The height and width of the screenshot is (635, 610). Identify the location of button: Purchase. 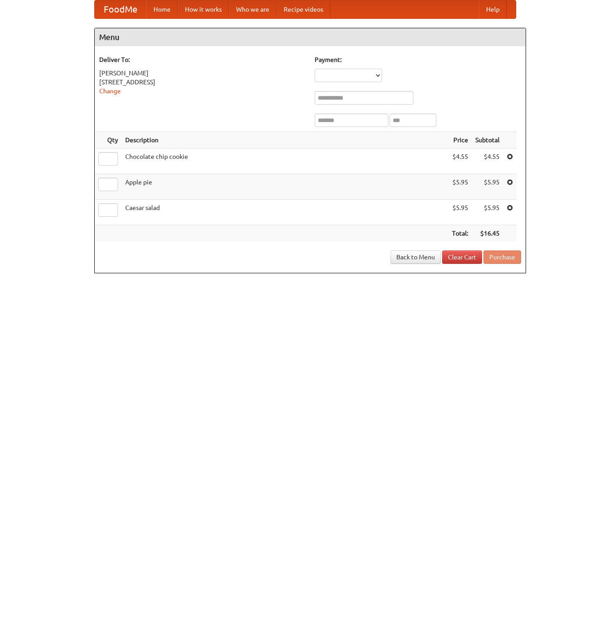
(502, 257).